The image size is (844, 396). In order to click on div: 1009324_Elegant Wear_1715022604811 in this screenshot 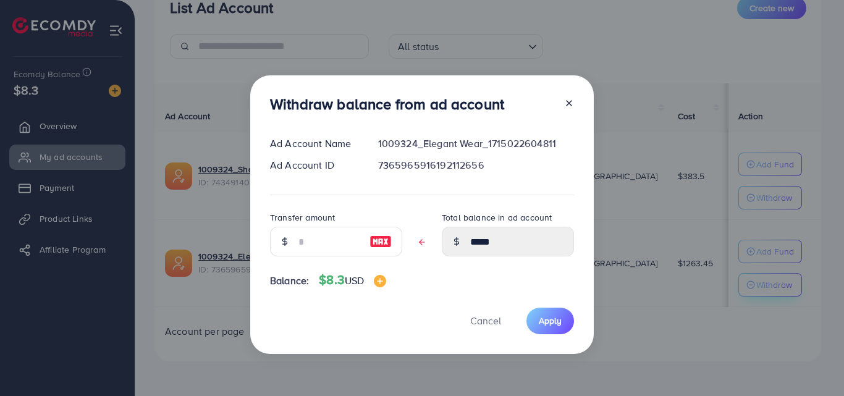, I will do `click(476, 143)`.